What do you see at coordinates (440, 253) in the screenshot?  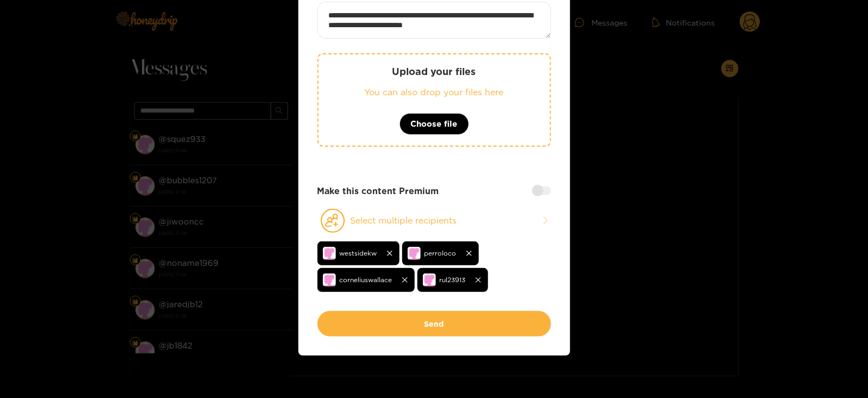 I see `span: perroloco` at bounding box center [440, 253].